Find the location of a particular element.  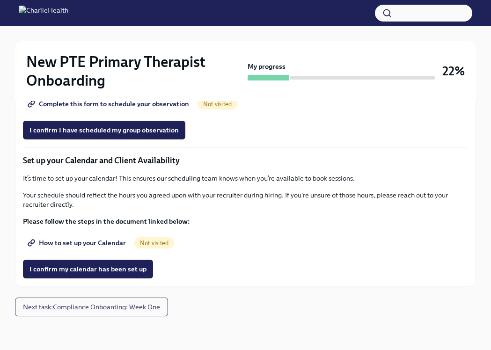

h2: New PTE Primary Therapist Onboarding is located at coordinates (135, 71).